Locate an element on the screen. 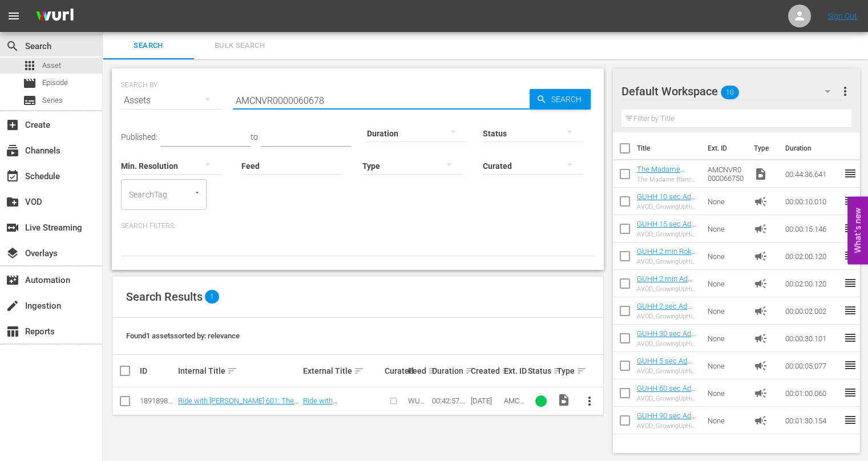  div: Created is located at coordinates (485, 370).